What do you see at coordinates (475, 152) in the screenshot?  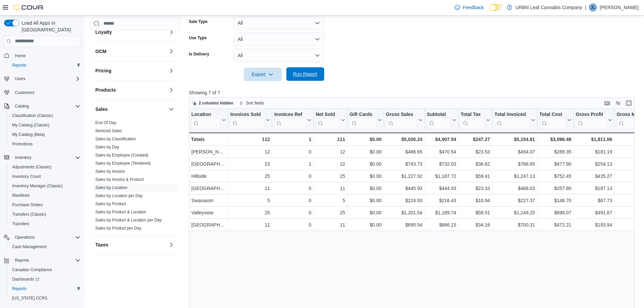 I see `div: $23.53` at bounding box center [475, 152].